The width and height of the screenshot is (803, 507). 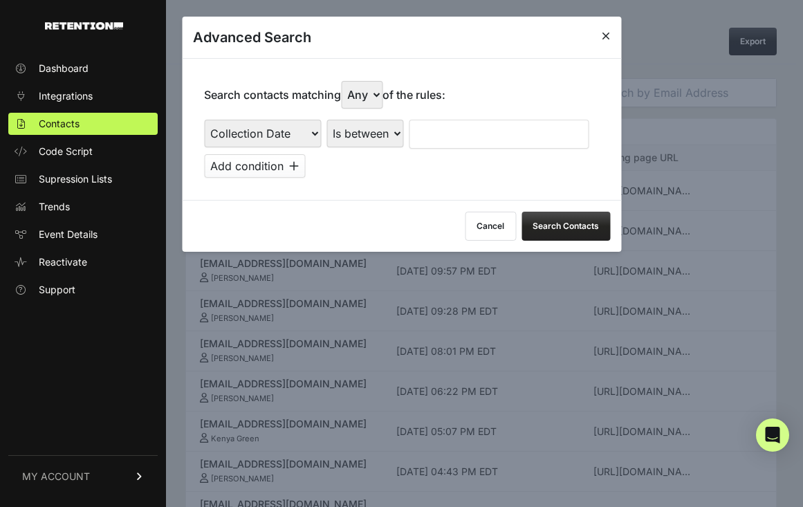 I want to click on a: Integrations, so click(x=83, y=96).